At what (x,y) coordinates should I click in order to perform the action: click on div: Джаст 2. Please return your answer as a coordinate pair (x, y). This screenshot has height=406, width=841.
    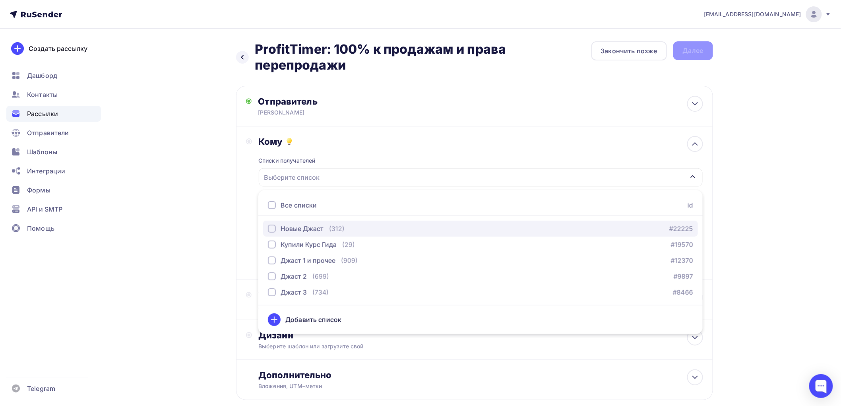
    Looking at the image, I should click on (294, 276).